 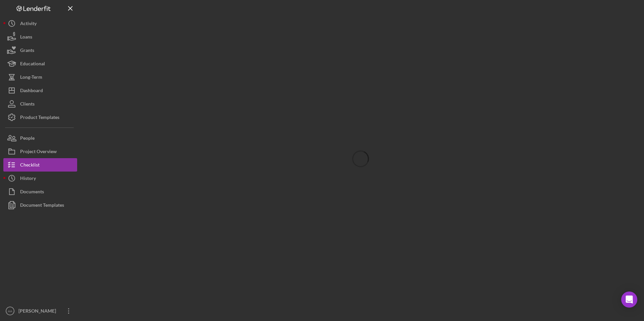 I want to click on div: Project Overview, so click(x=38, y=152).